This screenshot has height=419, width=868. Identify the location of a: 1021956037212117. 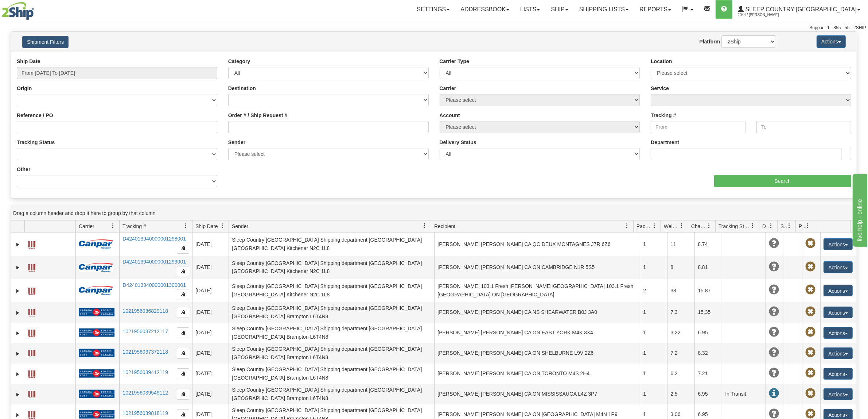
(145, 331).